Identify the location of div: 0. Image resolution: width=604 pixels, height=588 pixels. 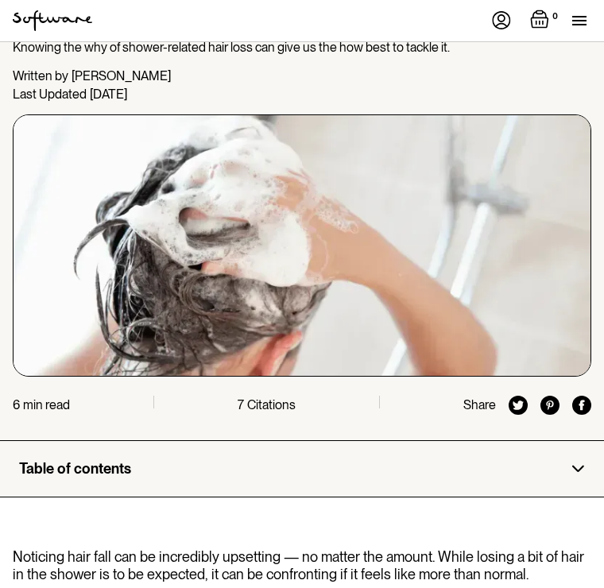
(554, 17).